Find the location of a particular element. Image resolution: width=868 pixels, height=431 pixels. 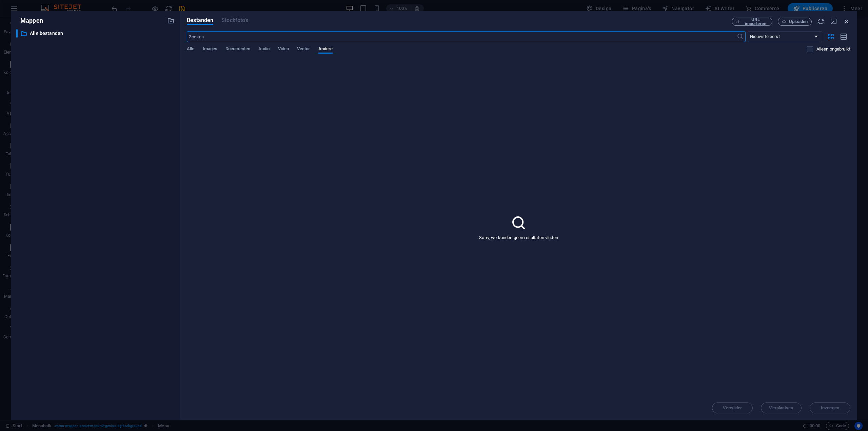

span: Andere is located at coordinates (326, 50).